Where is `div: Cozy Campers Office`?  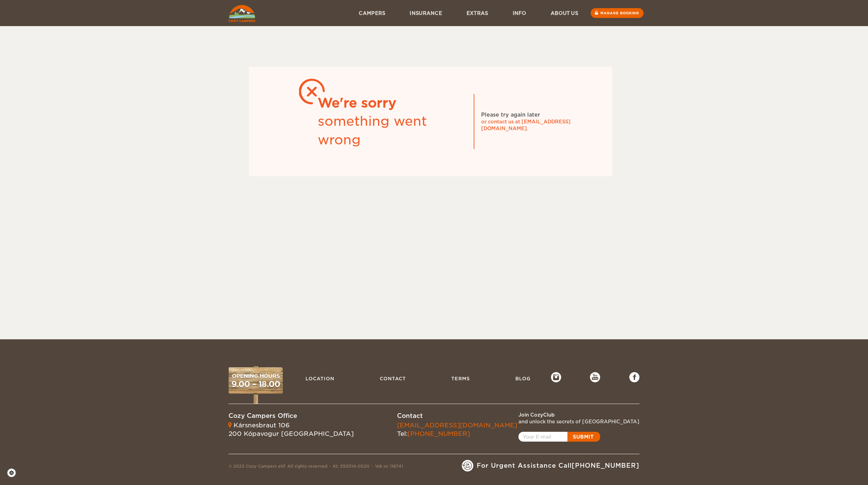 div: Cozy Campers Office is located at coordinates (291, 416).